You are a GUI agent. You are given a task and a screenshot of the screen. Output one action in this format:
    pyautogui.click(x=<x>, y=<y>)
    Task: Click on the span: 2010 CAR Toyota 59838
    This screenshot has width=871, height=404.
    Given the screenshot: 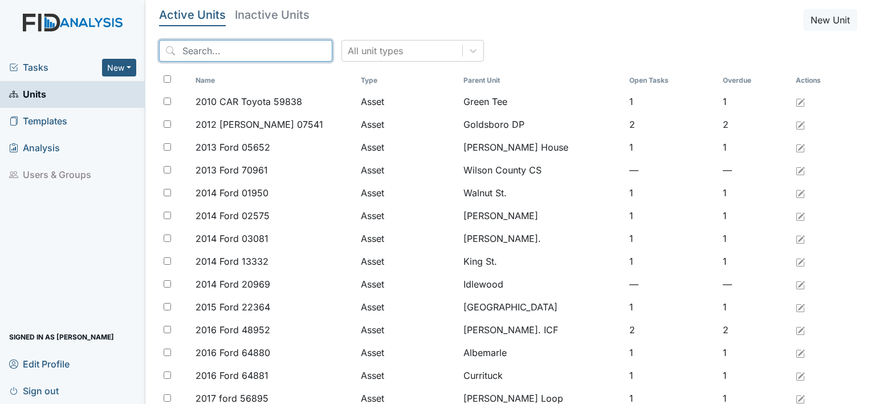 What is the action you would take?
    pyautogui.click(x=249, y=102)
    